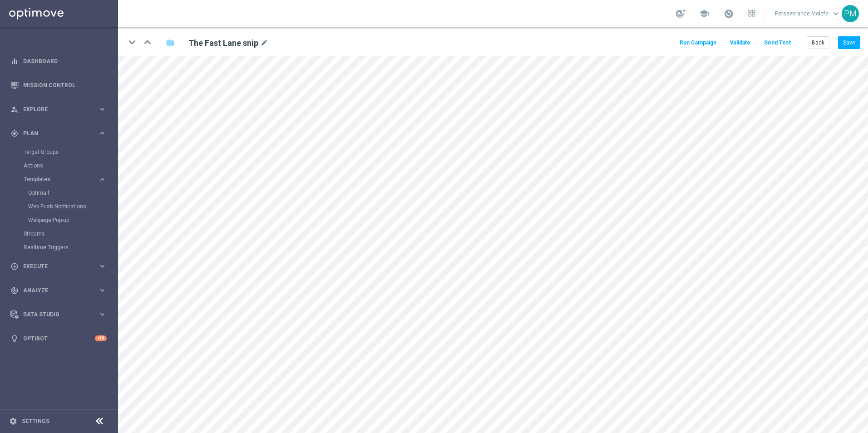 The width and height of the screenshot is (868, 433). What do you see at coordinates (61, 109) in the screenshot?
I see `span: Explore` at bounding box center [61, 109].